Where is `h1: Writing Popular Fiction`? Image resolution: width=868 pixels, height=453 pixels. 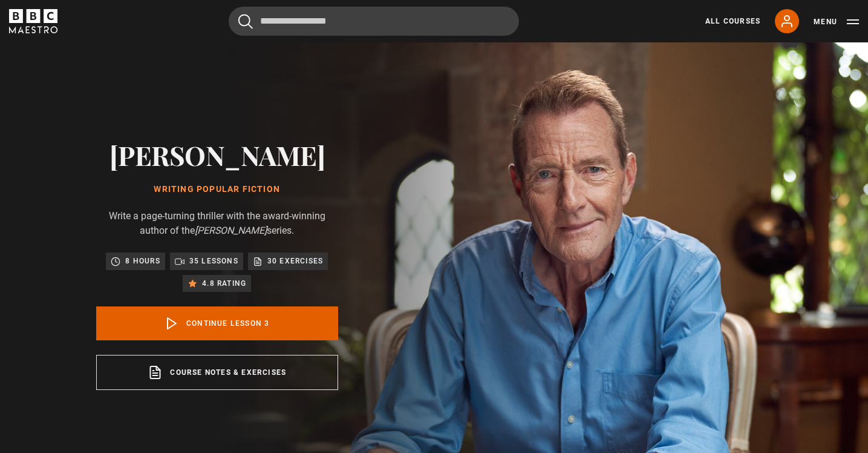
h1: Writing Popular Fiction is located at coordinates (217, 189).